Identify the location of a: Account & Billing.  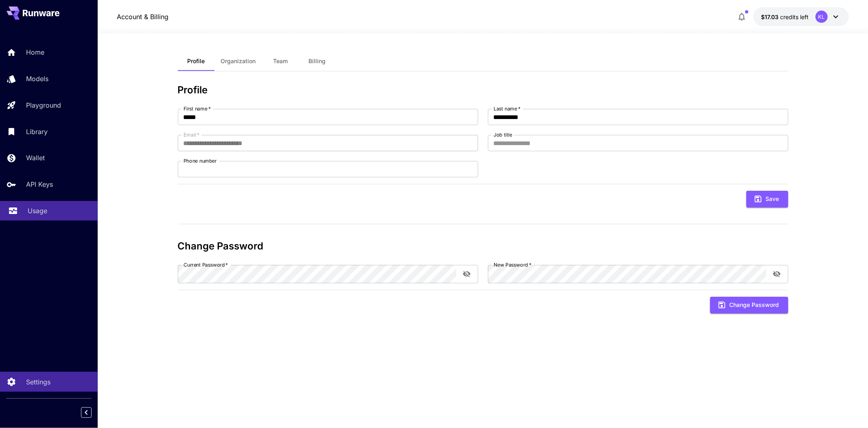
(142, 17).